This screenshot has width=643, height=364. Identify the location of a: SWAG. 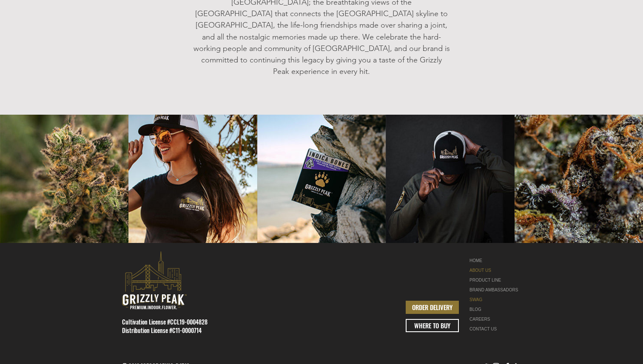
(496, 300).